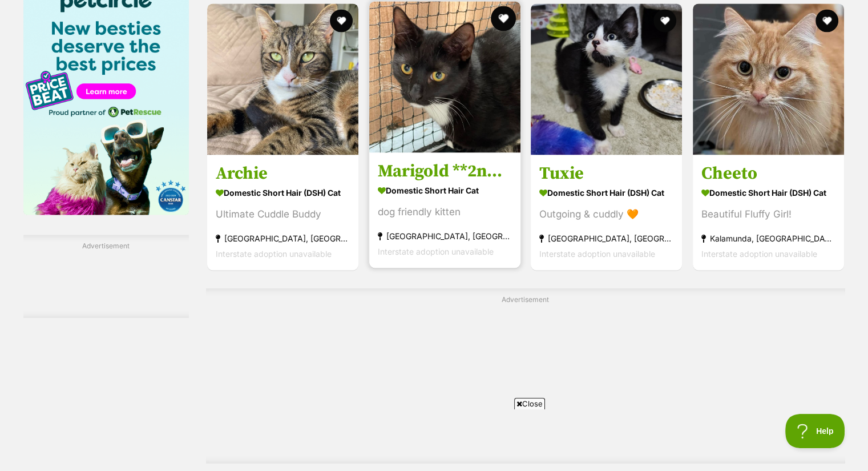  Describe the element at coordinates (530, 403) in the screenshot. I see `span: Close` at that location.